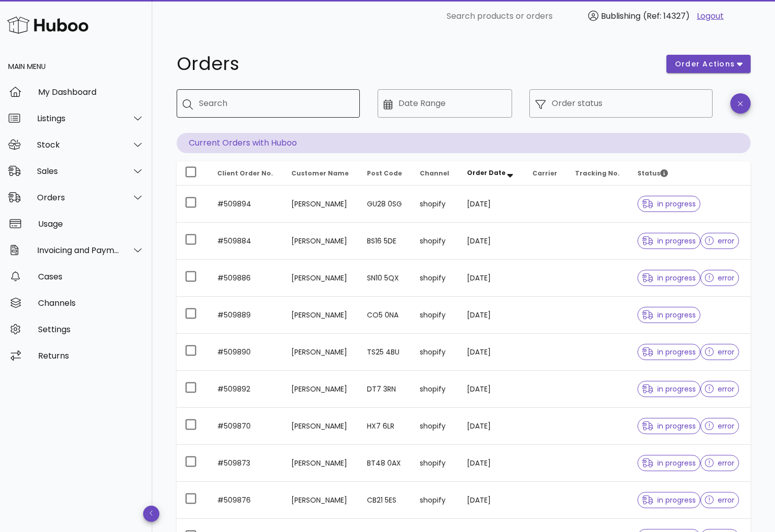  Describe the element at coordinates (246, 241) in the screenshot. I see `td: #509884` at that location.